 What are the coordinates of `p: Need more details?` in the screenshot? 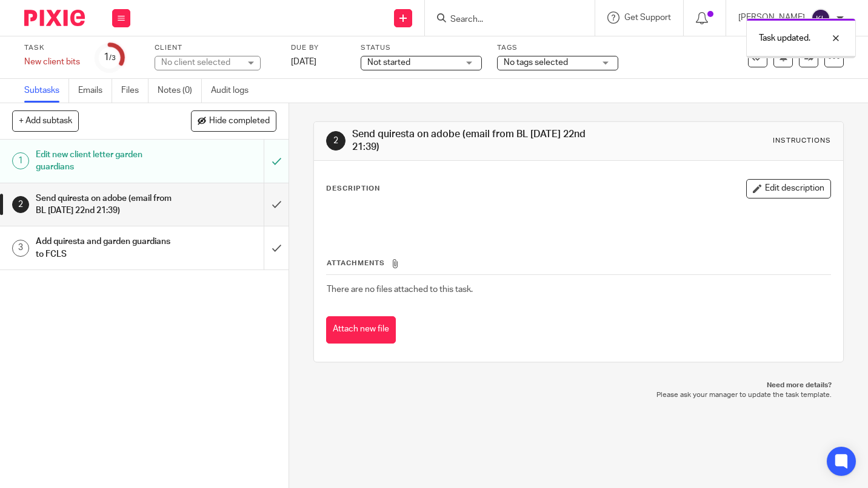 It's located at (578, 385).